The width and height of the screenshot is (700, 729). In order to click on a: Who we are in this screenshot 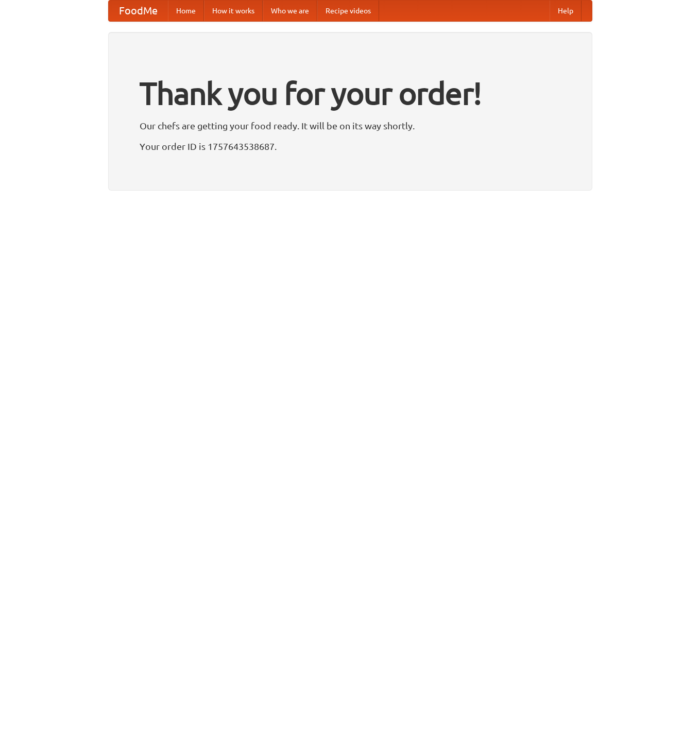, I will do `click(290, 11)`.